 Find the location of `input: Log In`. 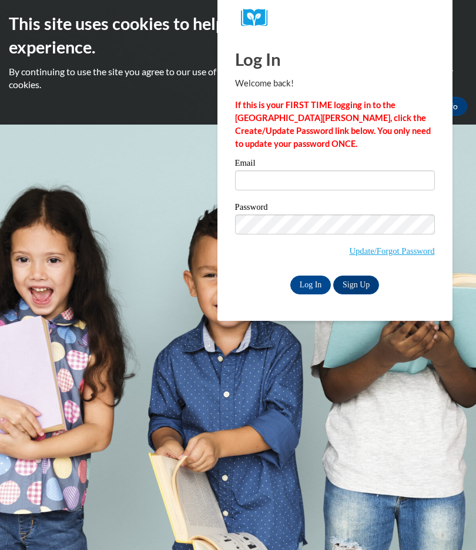

input: Log In is located at coordinates (311, 285).